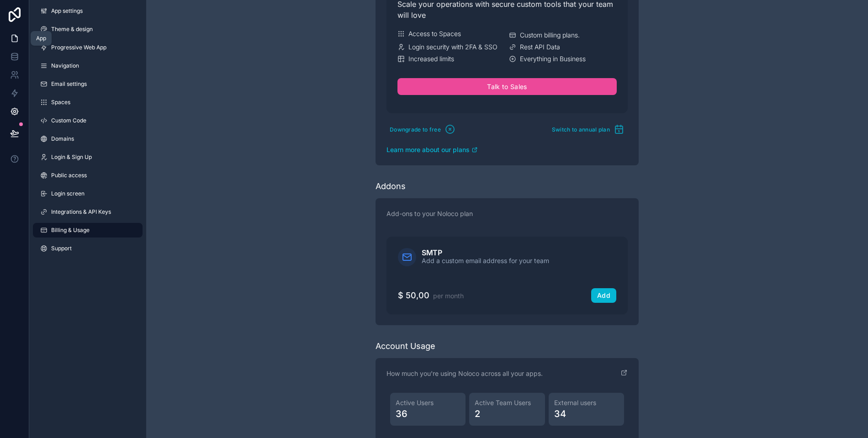 This screenshot has width=868, height=438. What do you see at coordinates (72, 29) in the screenshot?
I see `span: Theme & design` at bounding box center [72, 29].